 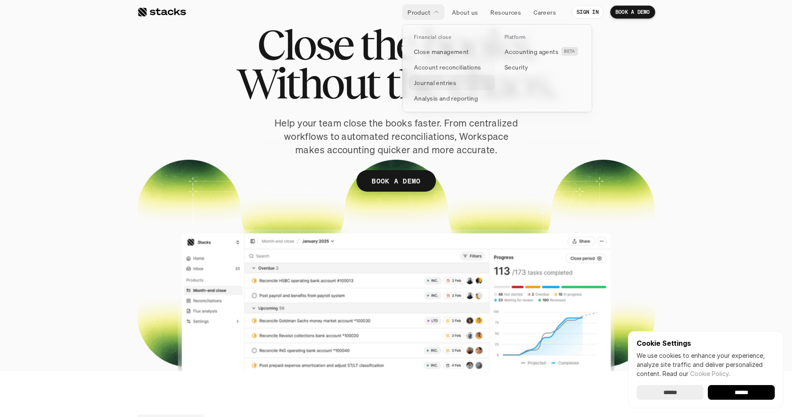 What do you see at coordinates (542, 51) in the screenshot?
I see `a: Accounting agentsBETA` at bounding box center [542, 51].